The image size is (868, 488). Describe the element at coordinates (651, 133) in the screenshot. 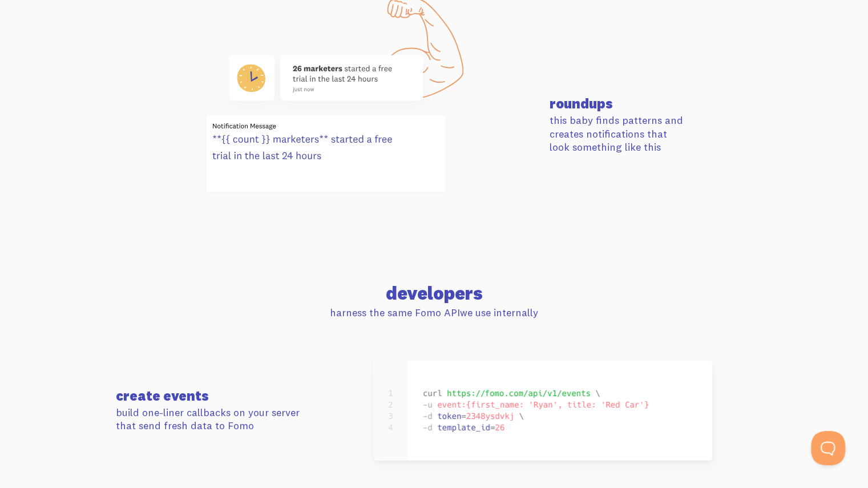

I see `p: this baby finds patterns and creates notifications that look something like this` at that location.